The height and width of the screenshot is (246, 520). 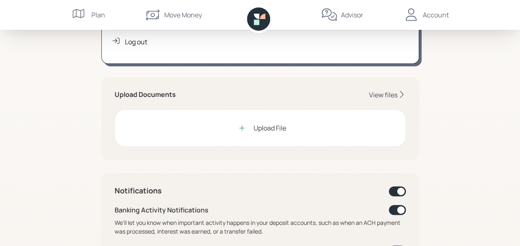 I want to click on div: Banking Activity Notifications, so click(x=161, y=210).